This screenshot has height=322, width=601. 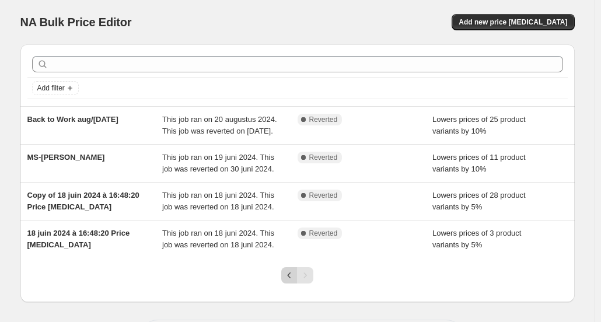 What do you see at coordinates (479, 163) in the screenshot?
I see `span: Lowers prices of 11 product variants by 10%` at bounding box center [479, 163].